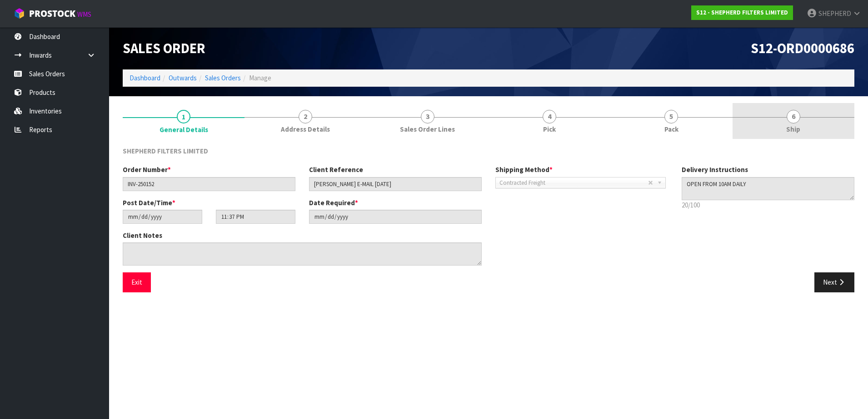 This screenshot has height=419, width=868. What do you see at coordinates (52, 14) in the screenshot?
I see `span: ProStock` at bounding box center [52, 14].